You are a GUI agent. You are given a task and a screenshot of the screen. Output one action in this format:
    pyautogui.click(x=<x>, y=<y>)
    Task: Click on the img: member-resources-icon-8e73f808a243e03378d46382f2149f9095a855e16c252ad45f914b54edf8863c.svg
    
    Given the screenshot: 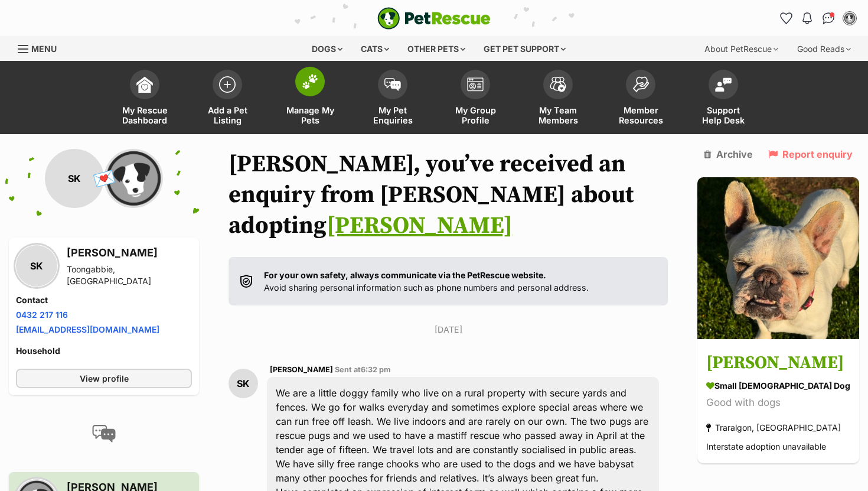 What is the action you would take?
    pyautogui.click(x=641, y=84)
    